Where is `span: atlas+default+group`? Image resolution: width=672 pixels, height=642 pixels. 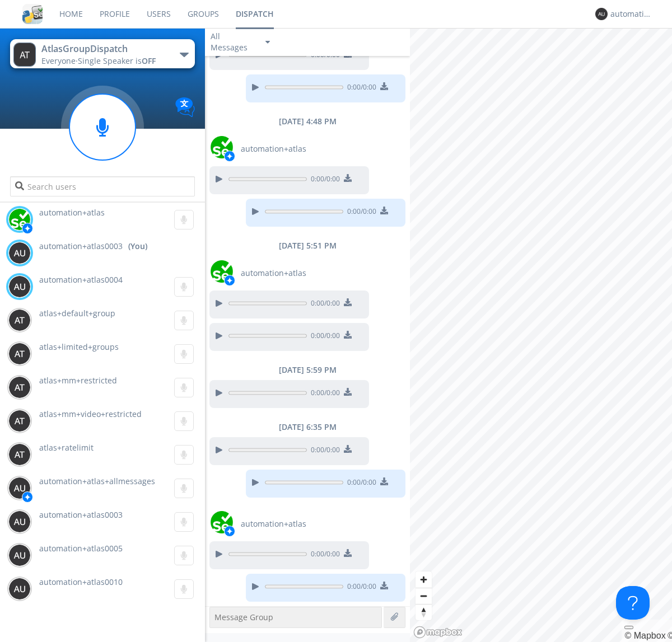 span: atlas+default+group is located at coordinates (78, 313).